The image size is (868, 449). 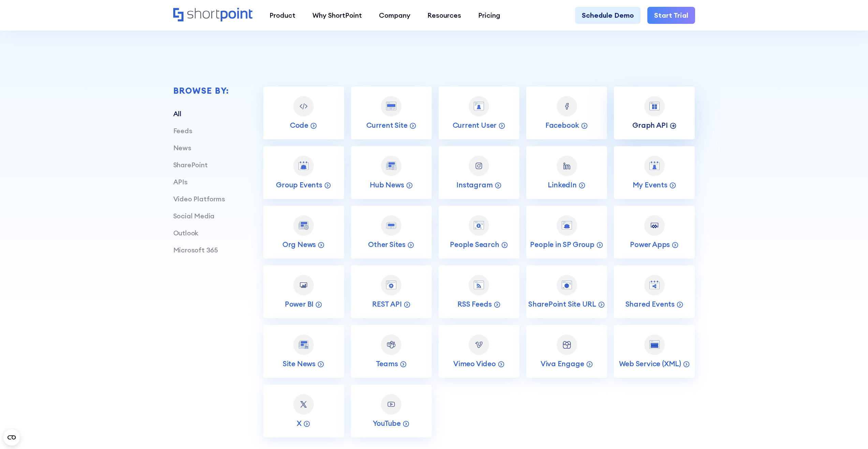 I want to click on a: Product, so click(x=282, y=15).